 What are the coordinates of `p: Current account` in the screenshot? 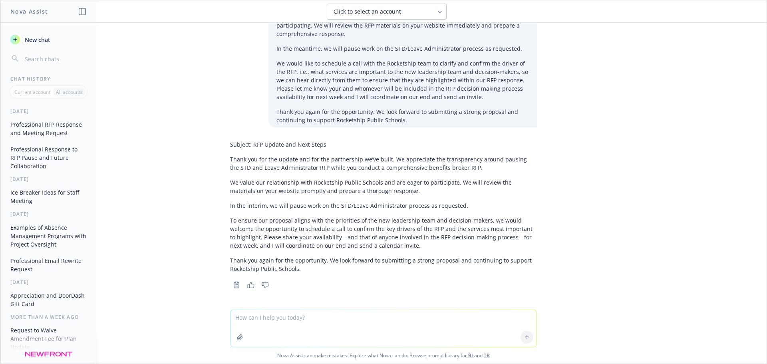 It's located at (32, 92).